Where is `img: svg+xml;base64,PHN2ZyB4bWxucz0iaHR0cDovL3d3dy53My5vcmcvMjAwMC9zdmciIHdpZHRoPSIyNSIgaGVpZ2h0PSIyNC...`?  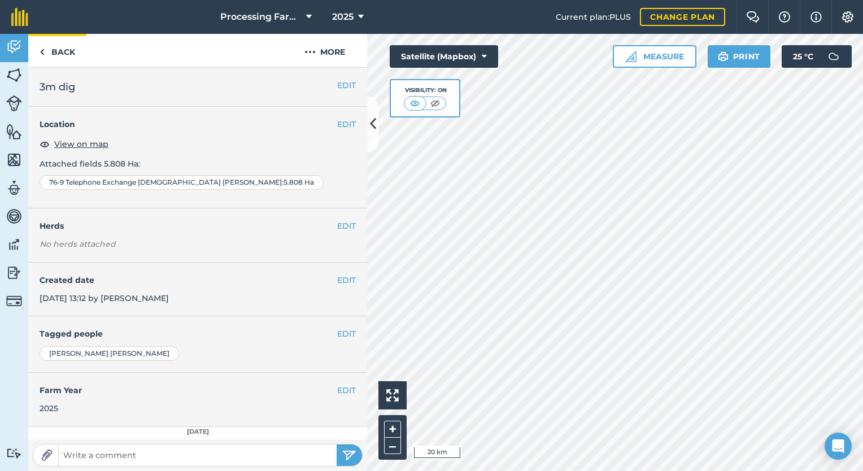
img: svg+xml;base64,PHN2ZyB4bWxucz0iaHR0cDovL3d3dy53My5vcmcvMjAwMC9zdmciIHdpZHRoPSIyNSIgaGVpZ2h0PSIyNC... is located at coordinates (349, 455).